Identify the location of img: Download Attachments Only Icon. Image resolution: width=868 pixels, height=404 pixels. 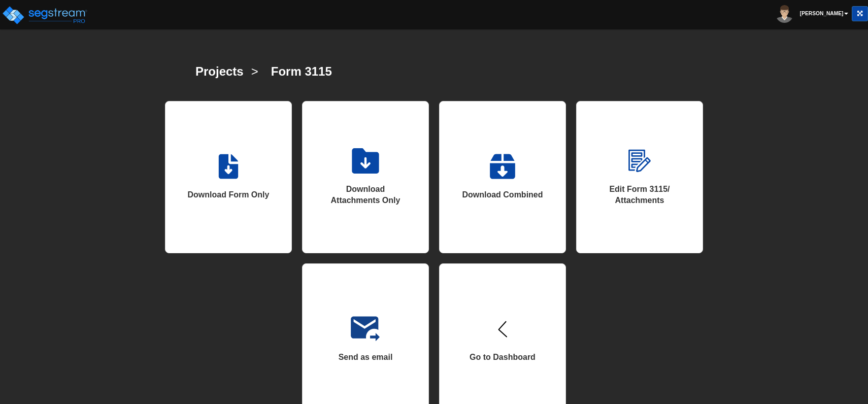
(365, 160).